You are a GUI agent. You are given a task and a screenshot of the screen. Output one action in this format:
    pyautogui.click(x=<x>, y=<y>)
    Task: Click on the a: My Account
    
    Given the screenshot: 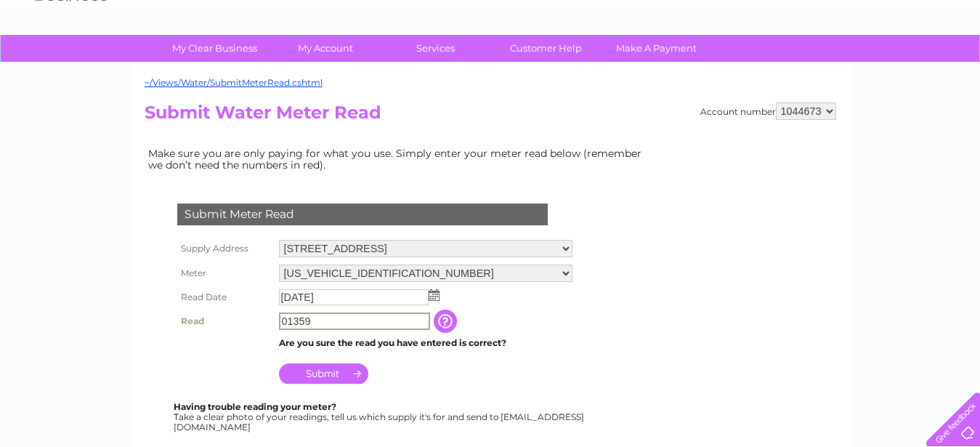 What is the action you would take?
    pyautogui.click(x=325, y=48)
    